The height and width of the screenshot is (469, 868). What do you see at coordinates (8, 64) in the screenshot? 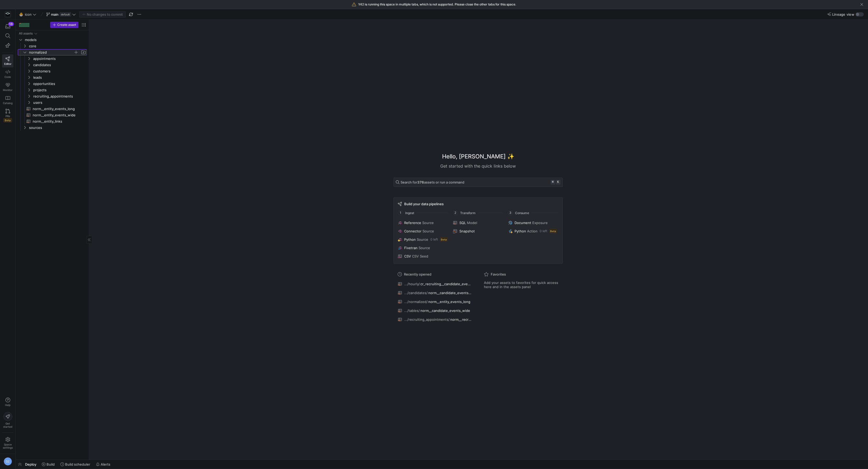
I see `span: Editor` at bounding box center [8, 64].